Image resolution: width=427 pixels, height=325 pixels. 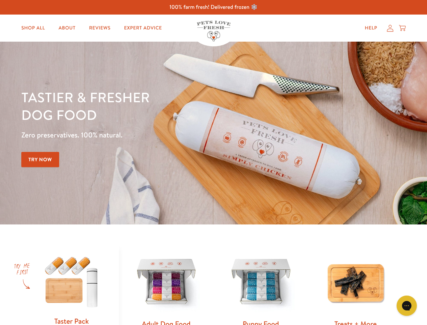 I want to click on button: Gorgias live chat, so click(x=14, y=13).